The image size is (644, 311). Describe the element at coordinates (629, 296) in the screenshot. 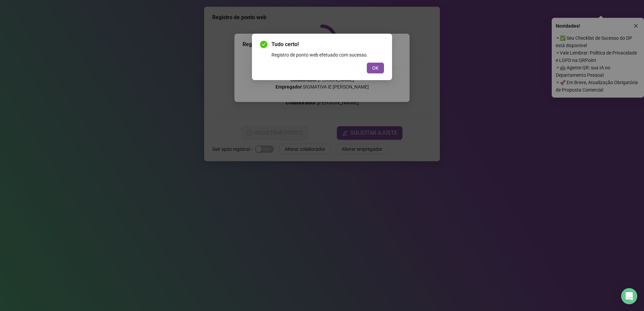

I see `div: Open Intercom Messenger` at that location.